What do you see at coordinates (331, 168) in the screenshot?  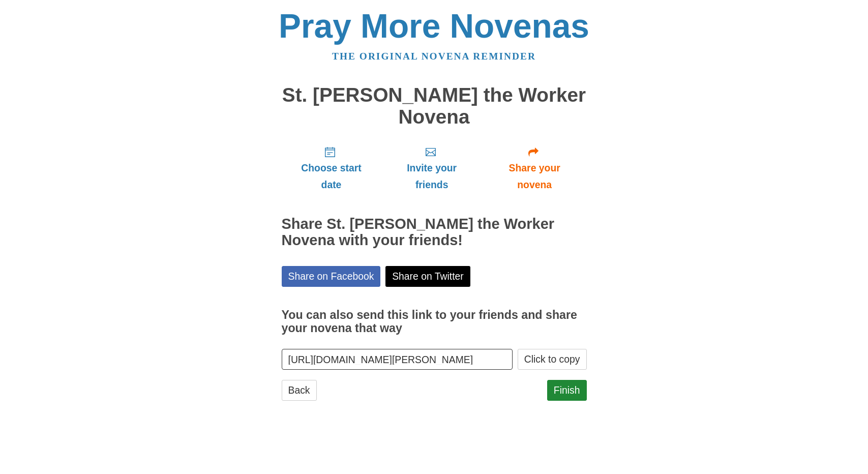 I see `a: Choose start date` at bounding box center [331, 168].